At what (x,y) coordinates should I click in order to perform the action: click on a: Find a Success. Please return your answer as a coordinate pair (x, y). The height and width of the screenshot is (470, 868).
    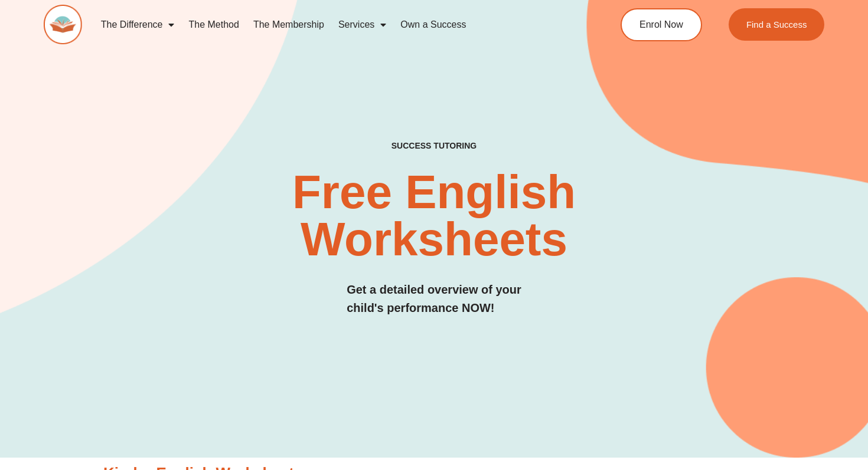
    Looking at the image, I should click on (776, 24).